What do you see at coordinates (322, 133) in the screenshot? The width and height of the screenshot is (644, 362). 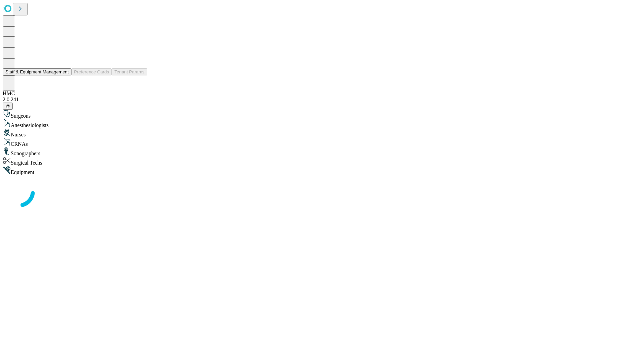 I see `div: Nurses` at bounding box center [322, 133].